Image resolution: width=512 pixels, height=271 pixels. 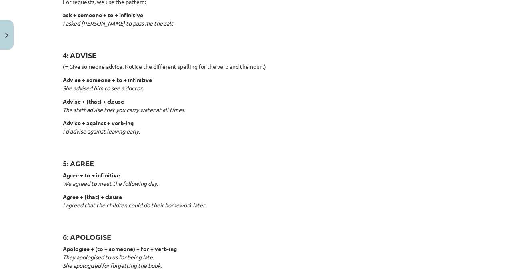 I want to click on img: icon-close-lesson-0947bae3869378f0d4975bcd49f059093ad1ed9edebbc8119c70593378902aed.svg, so click(x=7, y=35).